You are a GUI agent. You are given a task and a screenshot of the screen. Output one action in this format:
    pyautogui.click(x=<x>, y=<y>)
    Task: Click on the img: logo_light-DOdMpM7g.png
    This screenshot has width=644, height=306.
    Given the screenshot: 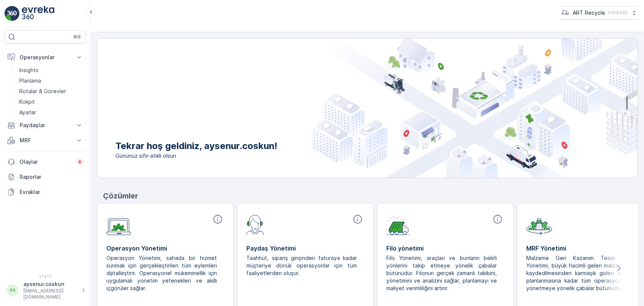 What is the action you would take?
    pyautogui.click(x=38, y=14)
    